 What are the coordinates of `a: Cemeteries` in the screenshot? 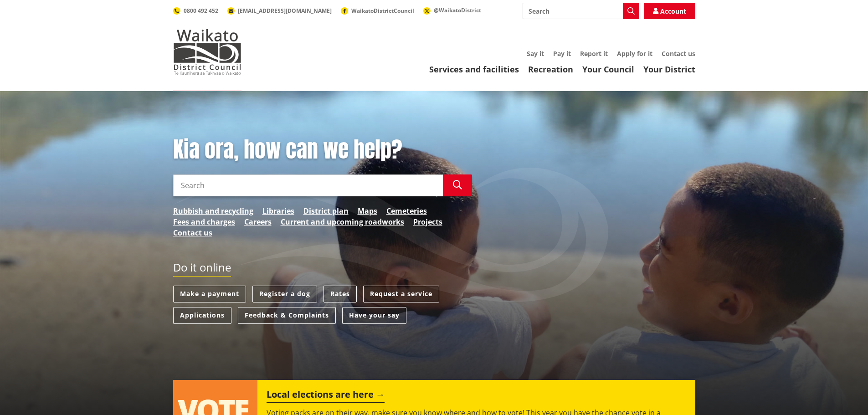 It's located at (406, 211).